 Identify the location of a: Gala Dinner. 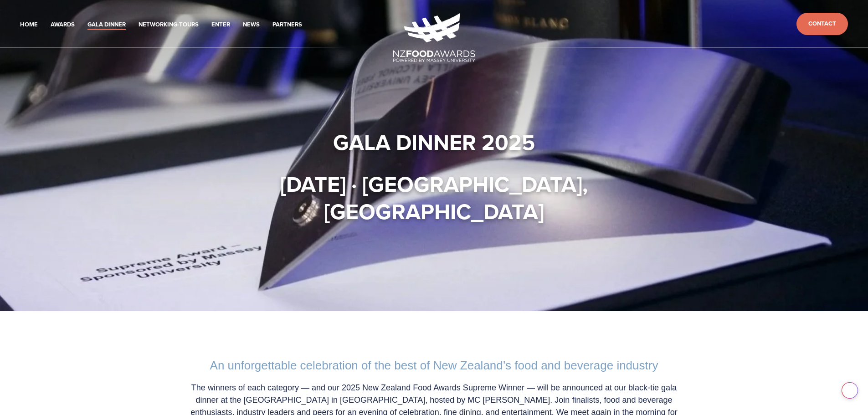
(107, 24).